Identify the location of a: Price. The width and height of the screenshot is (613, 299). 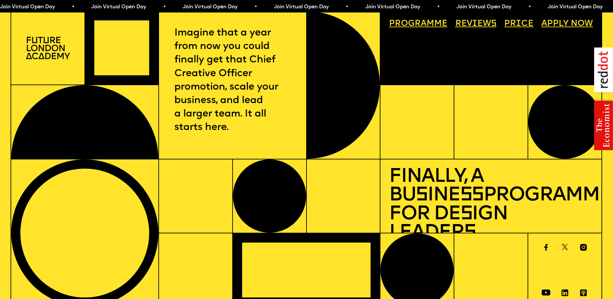
(519, 24).